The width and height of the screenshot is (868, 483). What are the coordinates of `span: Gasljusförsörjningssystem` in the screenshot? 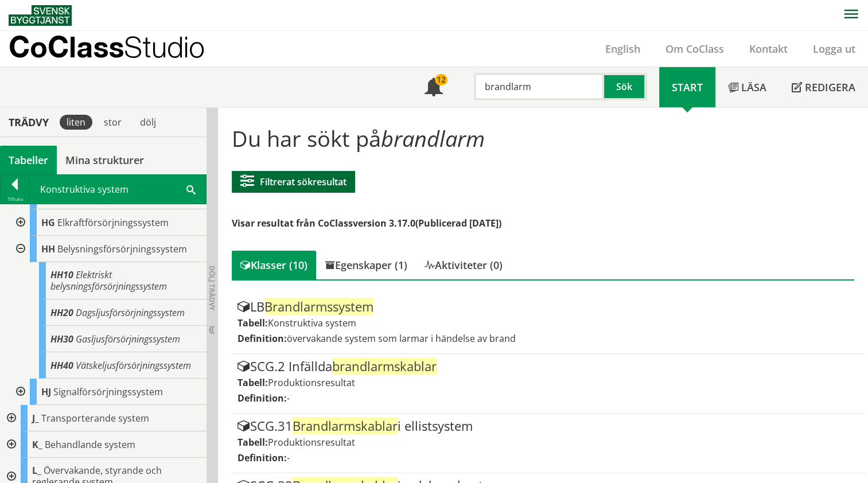 It's located at (128, 339).